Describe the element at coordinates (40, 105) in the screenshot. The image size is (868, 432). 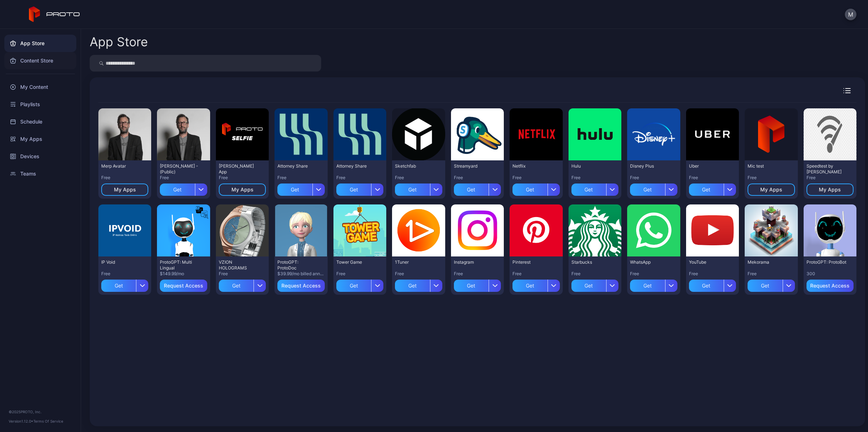
I see `div: Playlists` at that location.